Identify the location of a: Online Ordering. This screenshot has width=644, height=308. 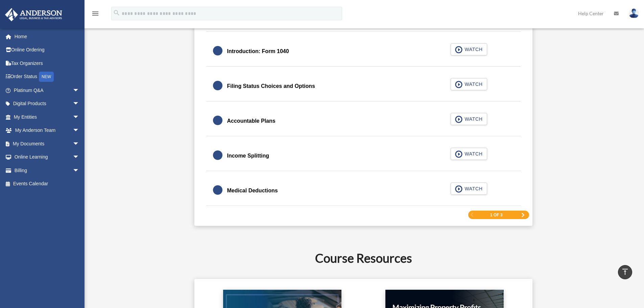
(47, 50).